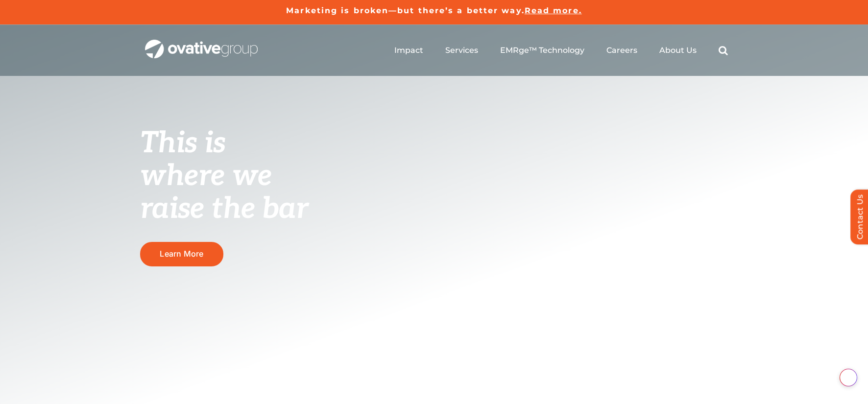  What do you see at coordinates (201, 43) in the screenshot?
I see `a: OG_Full_horizontal_WHT` at bounding box center [201, 43].